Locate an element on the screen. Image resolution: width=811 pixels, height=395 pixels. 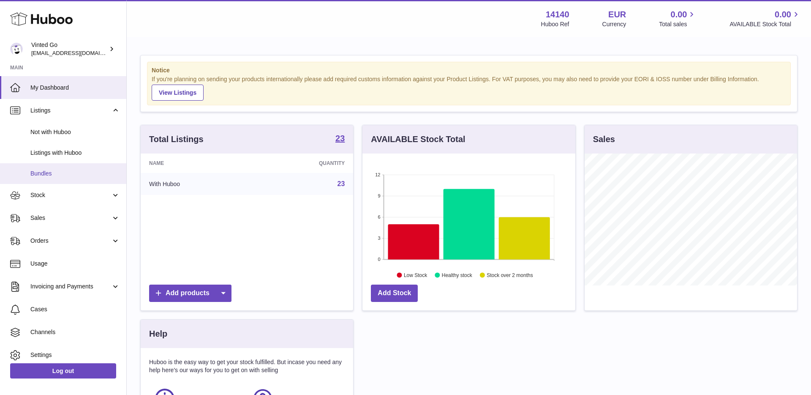
text: 6 is located at coordinates (379, 217).